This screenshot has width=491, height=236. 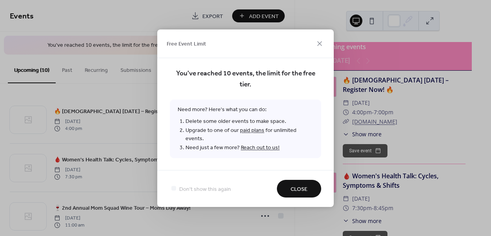 I want to click on span: You've reached 10 events, the limit for the free tier., so click(x=246, y=79).